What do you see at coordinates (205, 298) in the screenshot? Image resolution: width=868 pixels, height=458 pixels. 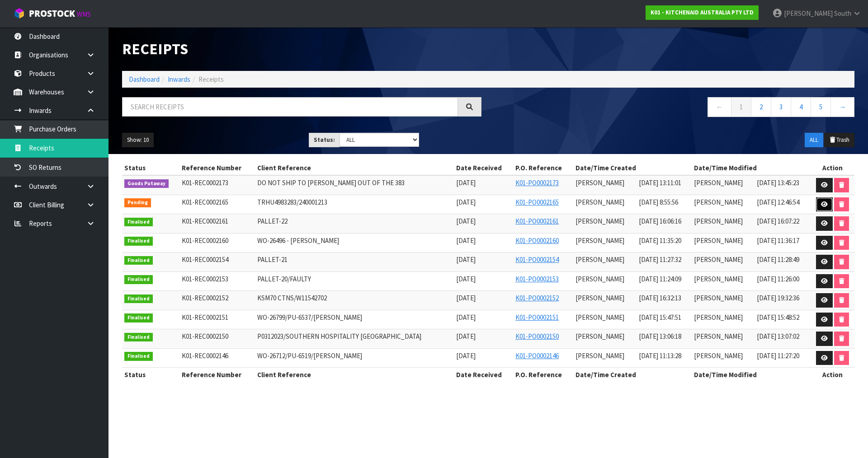 I see `span: K01-REC0002152` at bounding box center [205, 298].